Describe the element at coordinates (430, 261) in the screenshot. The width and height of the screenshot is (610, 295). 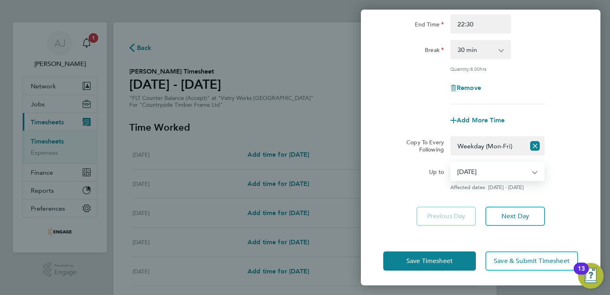
I see `button: Save Timesheet` at that location.